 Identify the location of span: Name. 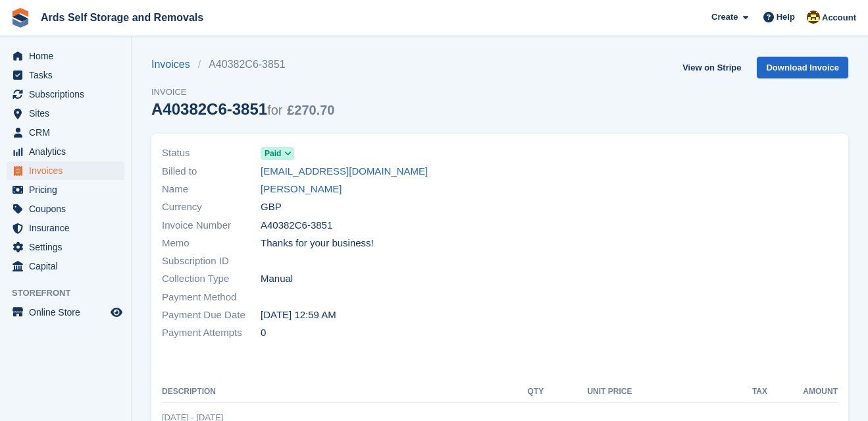
(211, 189).